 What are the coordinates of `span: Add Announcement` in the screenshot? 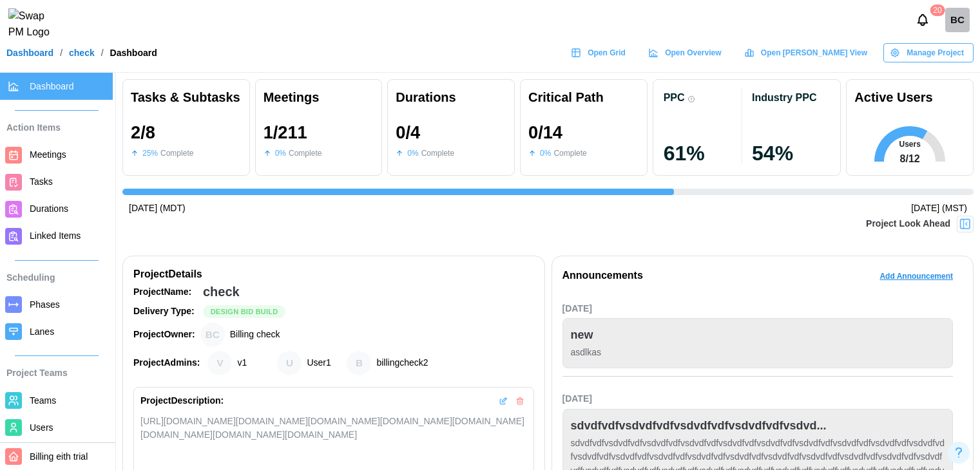 It's located at (916, 276).